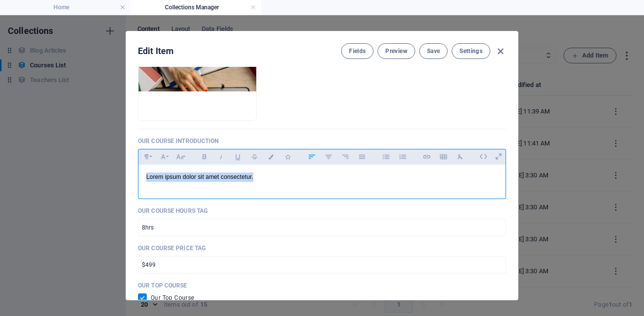 The image size is (644, 316). Describe the element at coordinates (172, 297) in the screenshot. I see `span: Our Top Course` at that location.